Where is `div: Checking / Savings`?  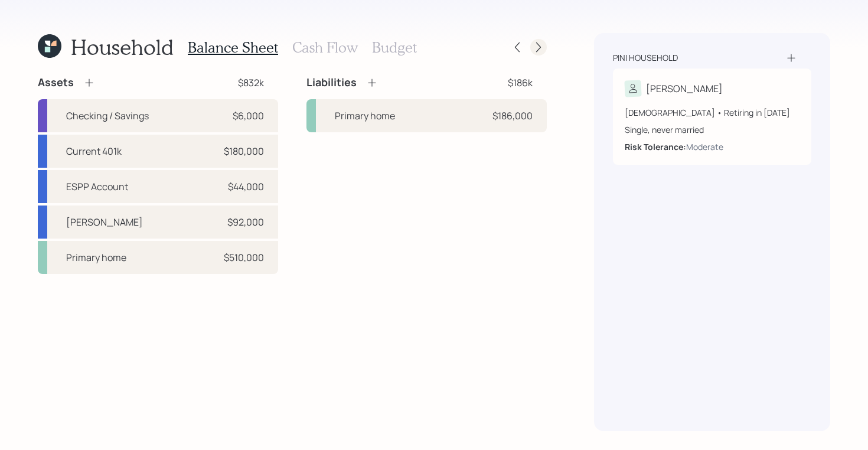 div: Checking / Savings is located at coordinates (107, 116).